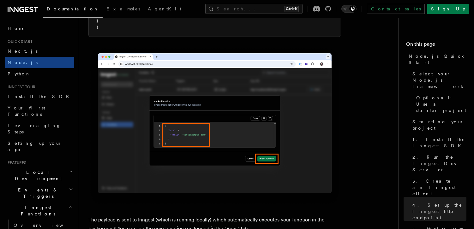  I want to click on a: Optional: Use a starter project, so click(440, 104).